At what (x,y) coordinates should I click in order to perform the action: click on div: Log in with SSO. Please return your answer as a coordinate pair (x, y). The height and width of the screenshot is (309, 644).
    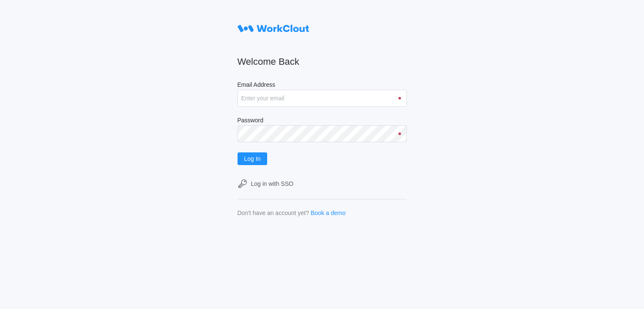
    Looking at the image, I should click on (272, 183).